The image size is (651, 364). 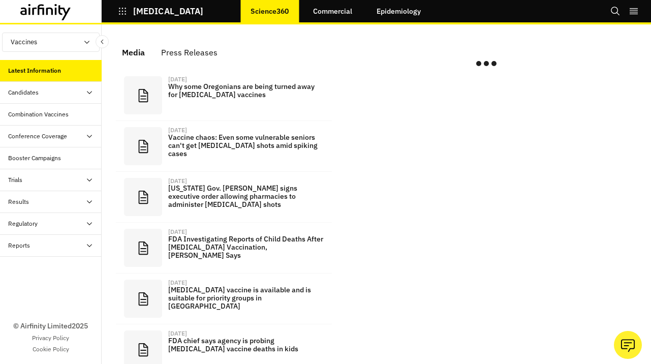 What do you see at coordinates (23, 224) in the screenshot?
I see `div: Regulatory` at bounding box center [23, 224].